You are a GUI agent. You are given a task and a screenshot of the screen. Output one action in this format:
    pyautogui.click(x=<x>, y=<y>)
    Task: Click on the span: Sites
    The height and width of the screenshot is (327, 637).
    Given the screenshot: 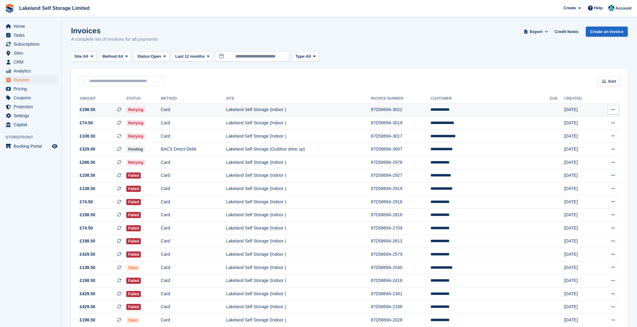 What is the action you would take?
    pyautogui.click(x=32, y=53)
    